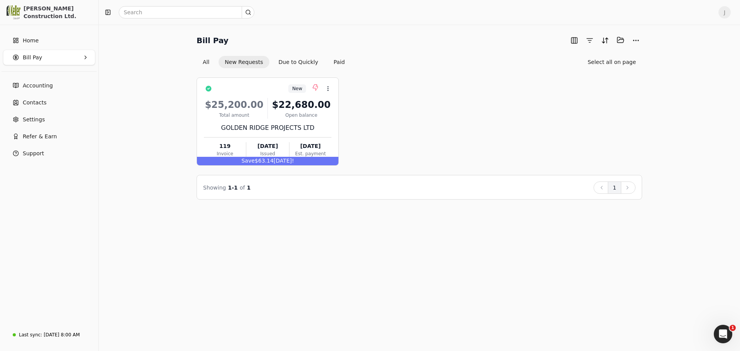 The width and height of the screenshot is (740, 351). I want to click on img: 0537828a-cf49-447f-a6d3-a322c667907b.png, so click(13, 12).